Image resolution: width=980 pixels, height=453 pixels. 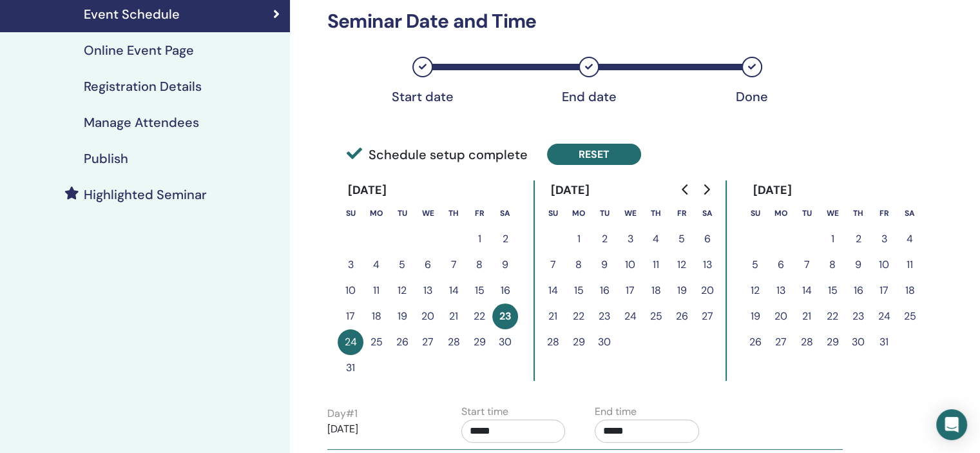 What do you see at coordinates (423, 97) in the screenshot?
I see `div: Start date` at bounding box center [423, 97].